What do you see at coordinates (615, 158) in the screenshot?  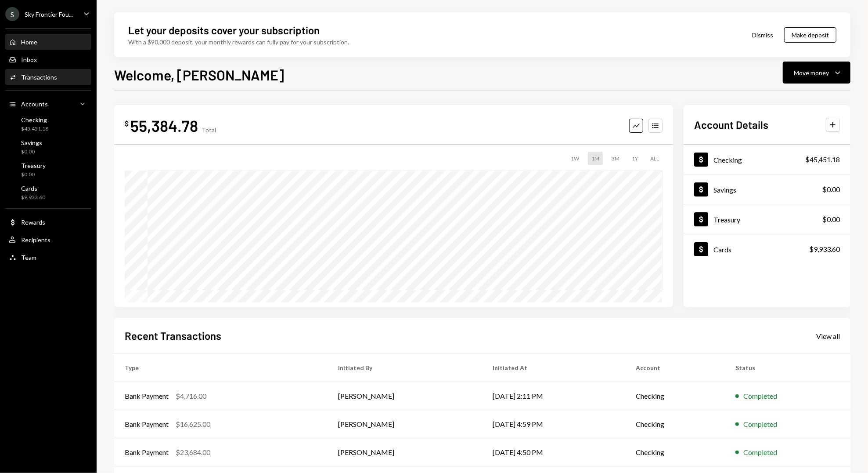 I see `div: 3M` at bounding box center [615, 158].